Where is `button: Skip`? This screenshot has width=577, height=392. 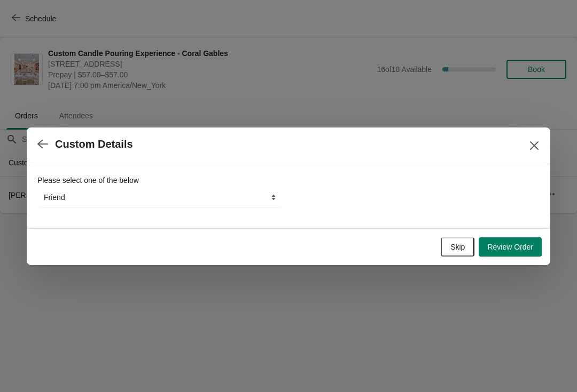
button: Skip is located at coordinates (457, 247).